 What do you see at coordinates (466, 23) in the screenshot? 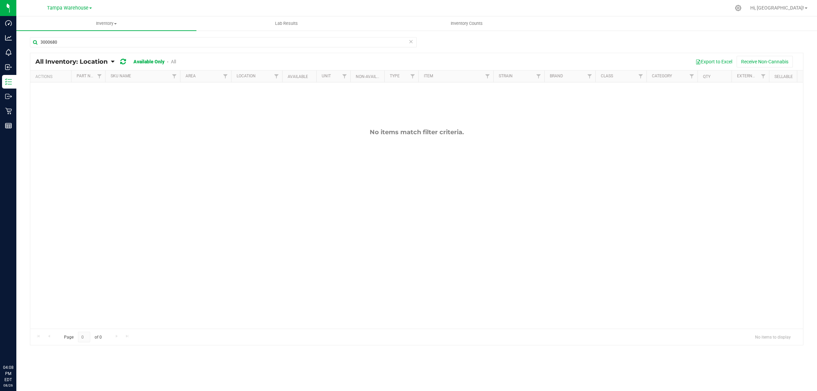
I see `span: Inventory Counts` at bounding box center [466, 23].